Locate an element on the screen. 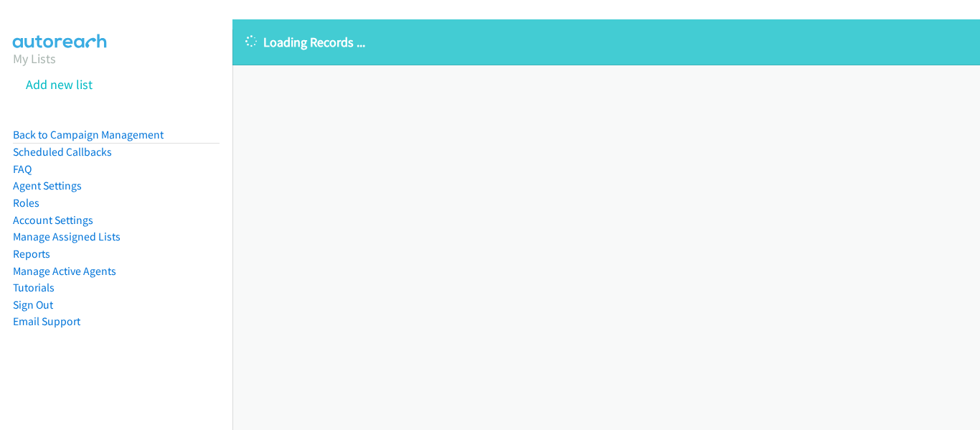 The width and height of the screenshot is (980, 430). a: Account Settings is located at coordinates (53, 219).